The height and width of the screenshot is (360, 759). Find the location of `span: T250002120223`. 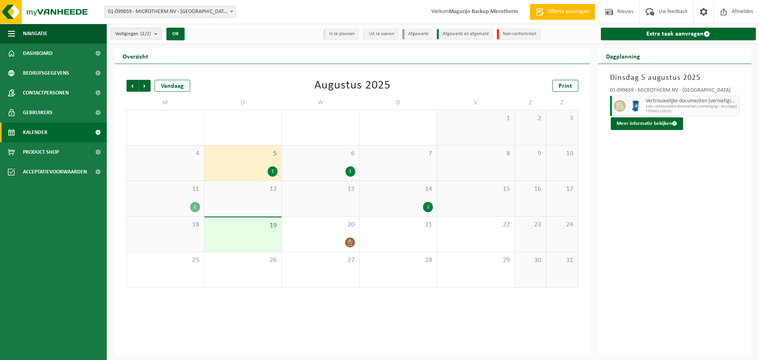

span: T250002120223 is located at coordinates (691, 111).